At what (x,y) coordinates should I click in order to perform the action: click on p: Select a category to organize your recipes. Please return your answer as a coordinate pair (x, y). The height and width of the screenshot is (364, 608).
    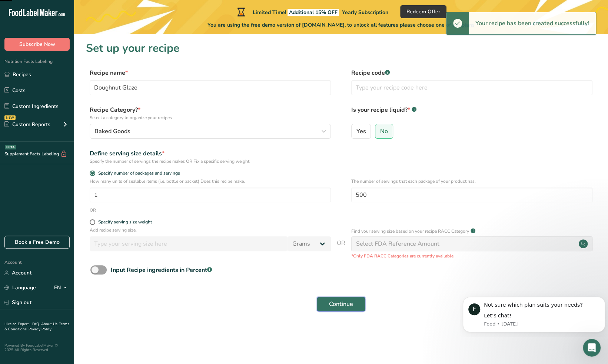
    Looking at the image, I should click on (210, 118).